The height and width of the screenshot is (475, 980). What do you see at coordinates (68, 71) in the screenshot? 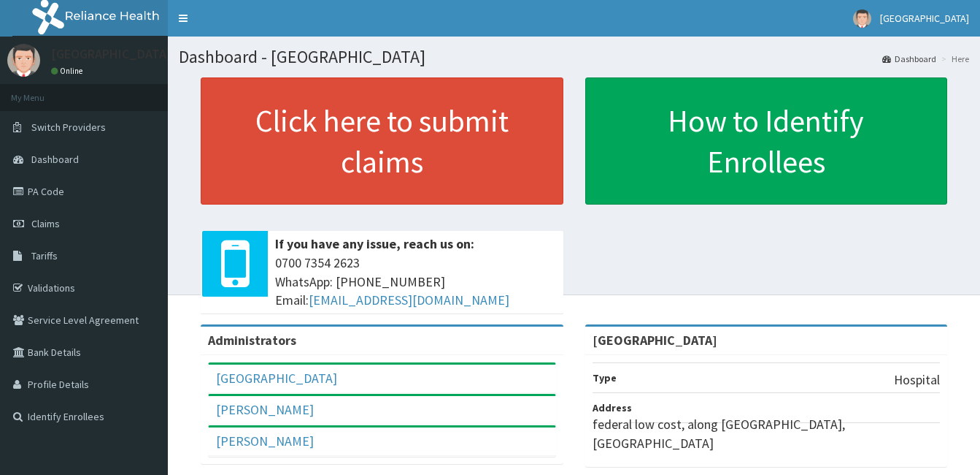
I see `a: Online` at bounding box center [68, 71].